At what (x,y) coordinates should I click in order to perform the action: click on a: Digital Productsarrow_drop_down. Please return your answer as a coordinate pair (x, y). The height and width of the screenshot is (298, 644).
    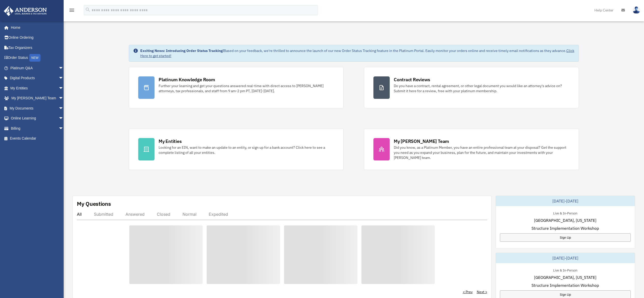
    Looking at the image, I should click on (37, 78).